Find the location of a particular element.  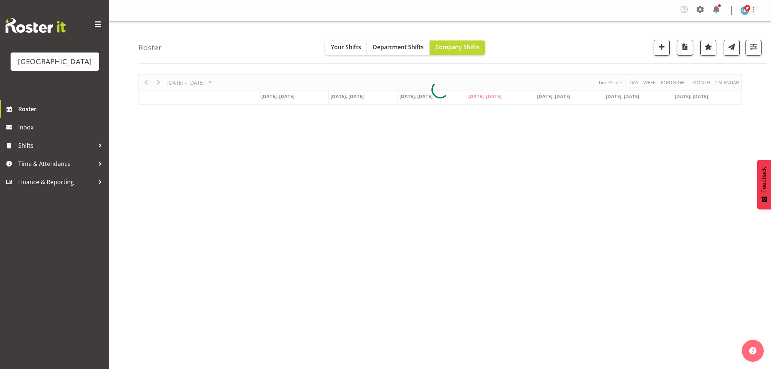

span: Time & Attendance is located at coordinates (56, 164).